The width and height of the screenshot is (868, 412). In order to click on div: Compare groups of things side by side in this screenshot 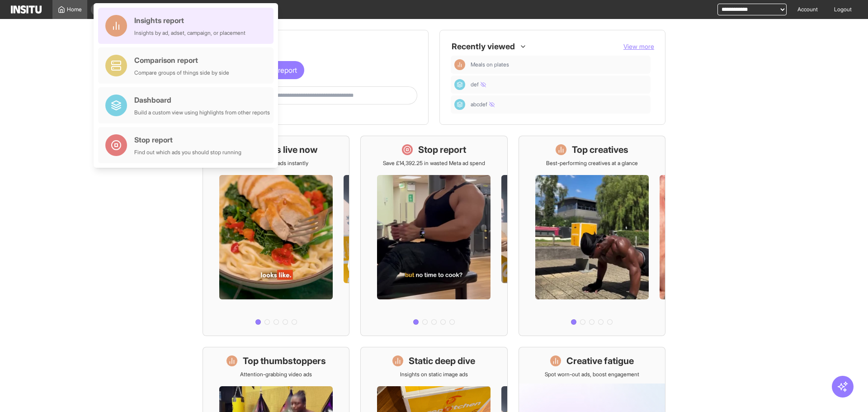, I will do `click(182, 73)`.